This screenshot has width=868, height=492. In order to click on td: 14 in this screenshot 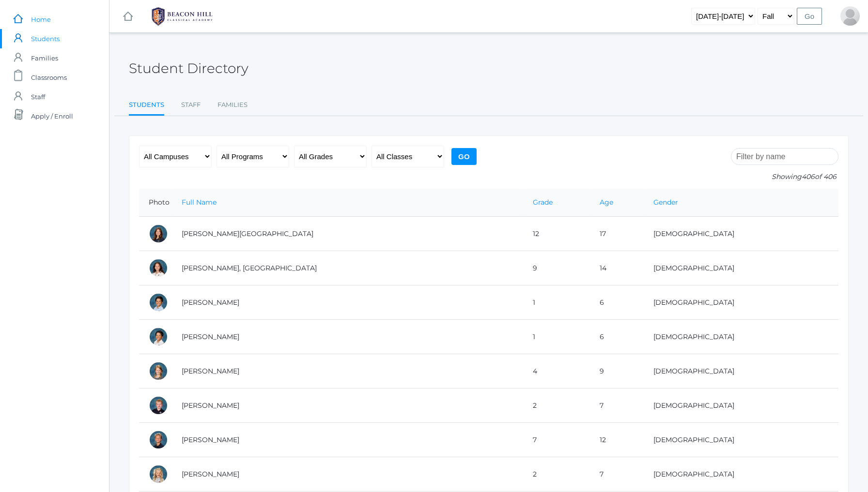, I will do `click(616, 268)`.